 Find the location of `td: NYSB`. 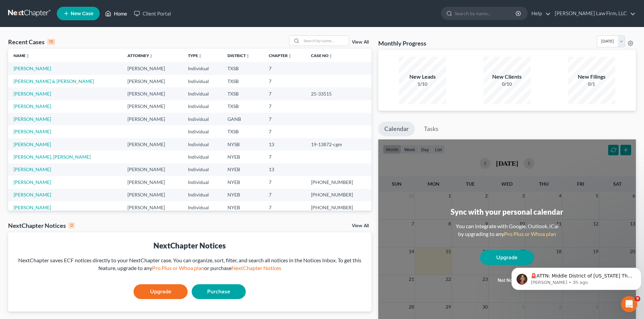

td: NYSB is located at coordinates (242, 144).